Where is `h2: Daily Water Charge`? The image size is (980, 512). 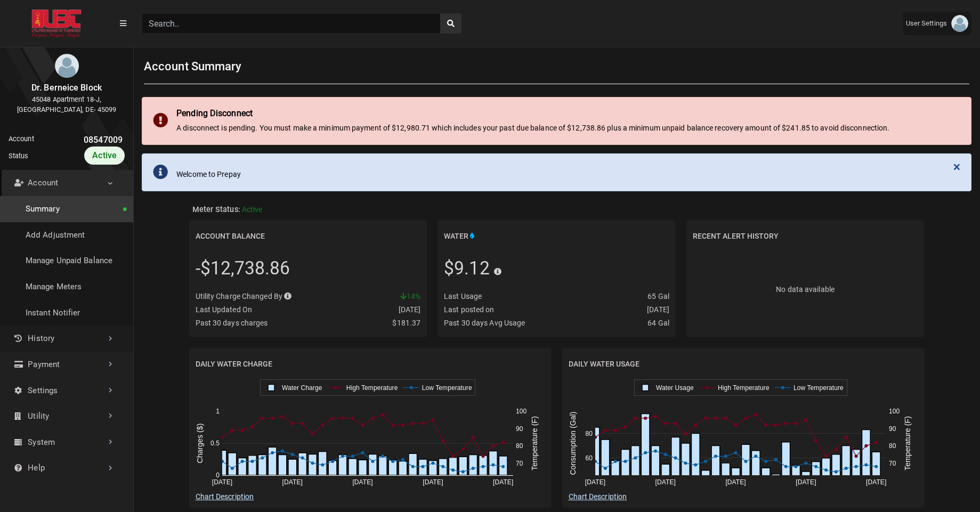 h2: Daily Water Charge is located at coordinates (234, 364).